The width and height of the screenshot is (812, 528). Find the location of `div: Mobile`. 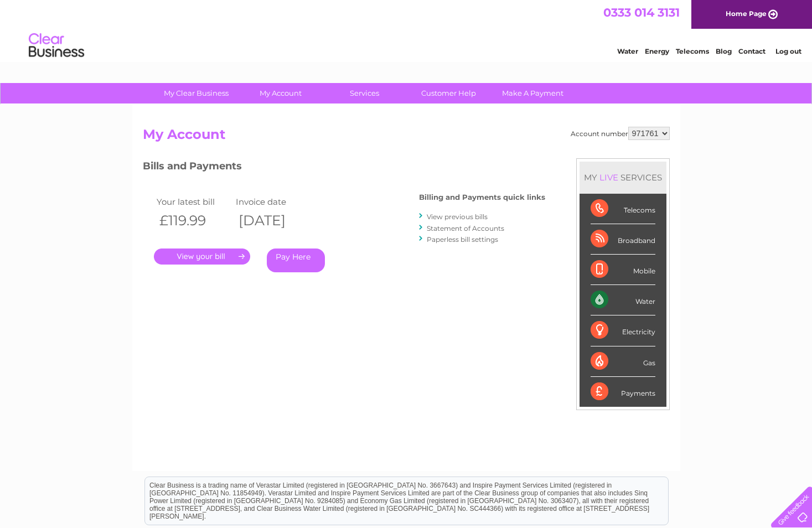

div: Mobile is located at coordinates (622, 270).